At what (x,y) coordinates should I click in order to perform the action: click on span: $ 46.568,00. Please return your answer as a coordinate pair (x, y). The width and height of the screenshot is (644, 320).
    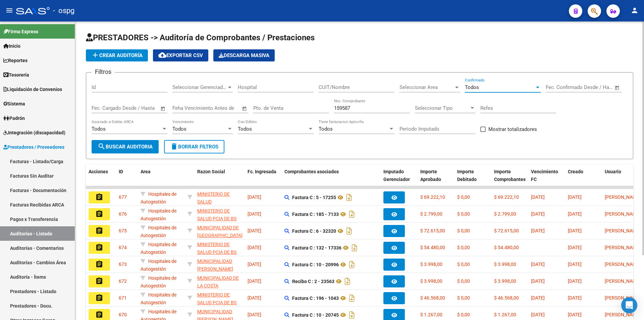
    Looking at the image, I should click on (433, 297).